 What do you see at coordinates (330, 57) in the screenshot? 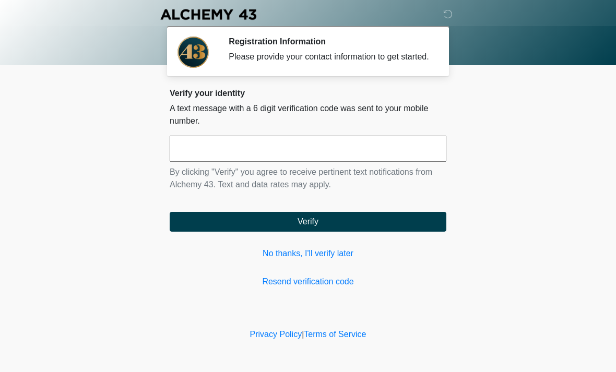
I see `div: Please provide your contact information to get started.` at bounding box center [330, 57].